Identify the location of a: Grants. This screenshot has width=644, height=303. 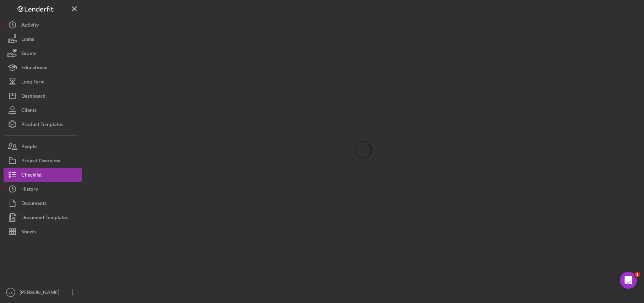
(43, 53).